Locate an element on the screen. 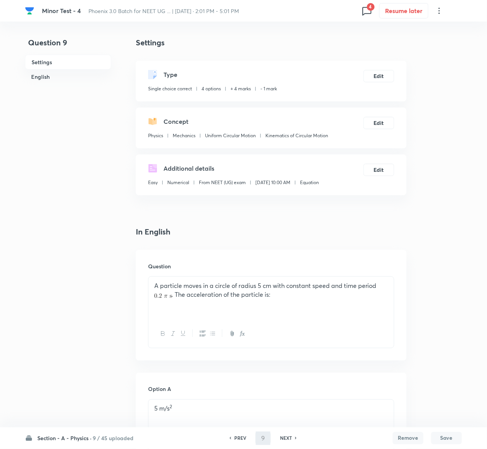 The width and height of the screenshot is (487, 449). img: questionType.svg is located at coordinates (153, 75).